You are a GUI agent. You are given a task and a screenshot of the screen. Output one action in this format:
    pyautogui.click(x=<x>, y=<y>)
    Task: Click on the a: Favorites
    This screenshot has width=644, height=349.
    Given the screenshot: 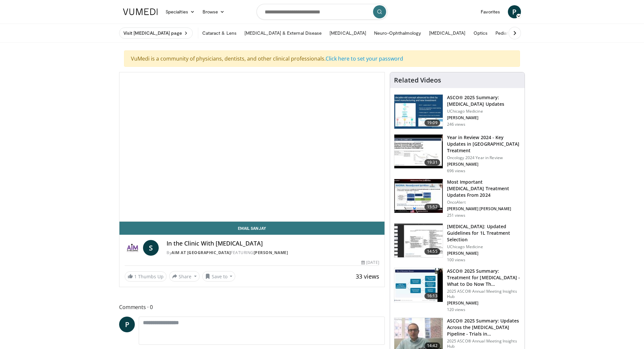 What is the action you would take?
    pyautogui.click(x=490, y=12)
    